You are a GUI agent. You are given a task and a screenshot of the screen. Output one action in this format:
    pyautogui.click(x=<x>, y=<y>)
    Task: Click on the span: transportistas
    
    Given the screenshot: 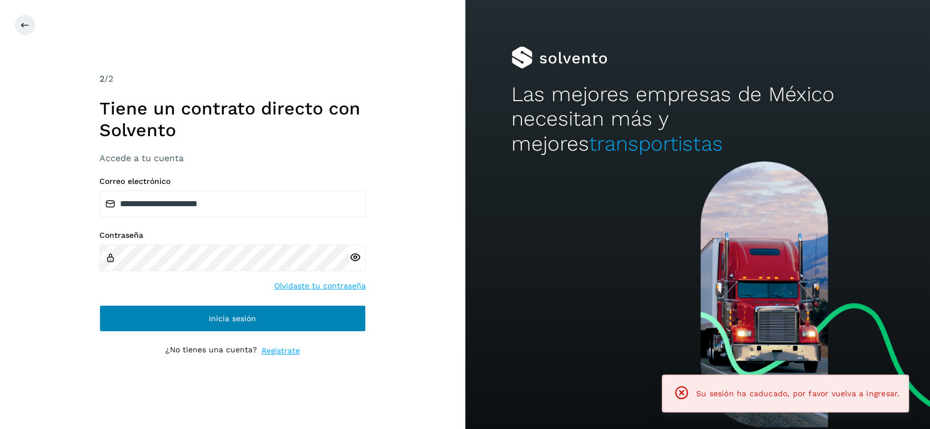 What is the action you would take?
    pyautogui.click(x=656, y=143)
    